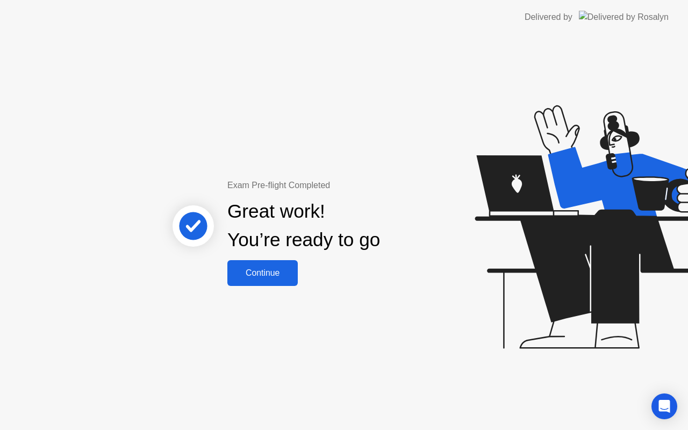  Describe the element at coordinates (304, 226) in the screenshot. I see `div: Great work! You’re ready to go` at that location.